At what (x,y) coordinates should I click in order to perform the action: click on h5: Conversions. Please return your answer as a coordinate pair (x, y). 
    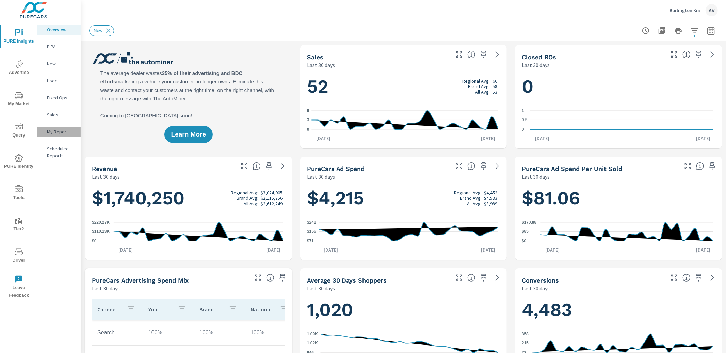
    Looking at the image, I should click on (540, 280).